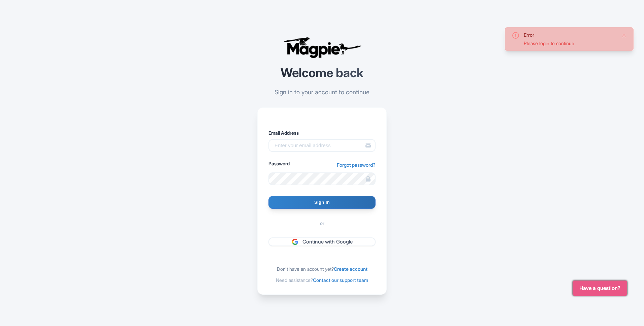  I want to click on label: Email Address, so click(322, 132).